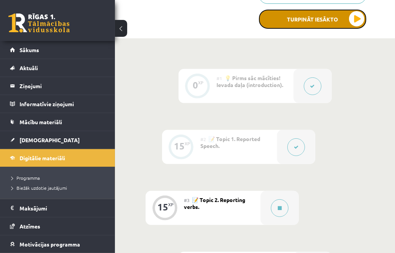  What do you see at coordinates (57, 122) in the screenshot?
I see `a: Mācību materiāli` at bounding box center [57, 122].